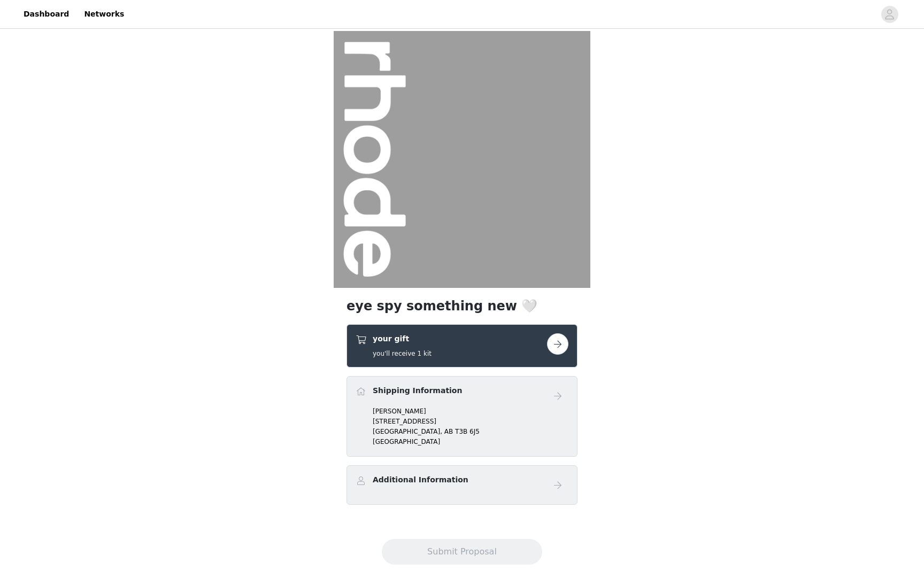 This screenshot has width=924, height=571. Describe the element at coordinates (449, 432) in the screenshot. I see `span: AB` at that location.